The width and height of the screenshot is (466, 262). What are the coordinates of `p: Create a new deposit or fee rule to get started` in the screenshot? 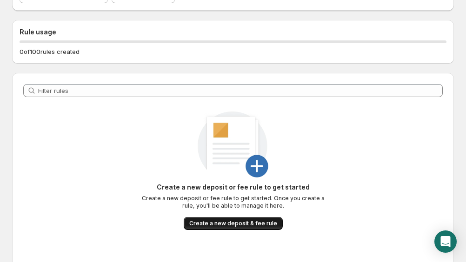 It's located at (233, 188).